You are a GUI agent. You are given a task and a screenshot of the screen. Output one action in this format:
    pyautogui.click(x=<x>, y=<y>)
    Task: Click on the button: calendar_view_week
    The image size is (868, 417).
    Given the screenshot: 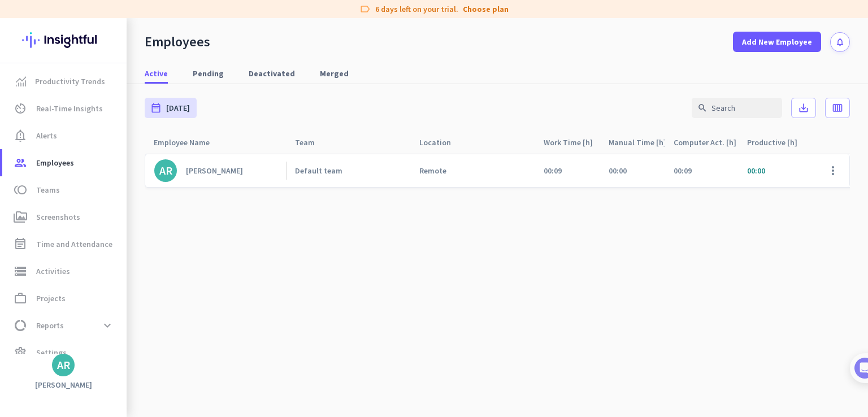 What is the action you would take?
    pyautogui.click(x=838, y=108)
    